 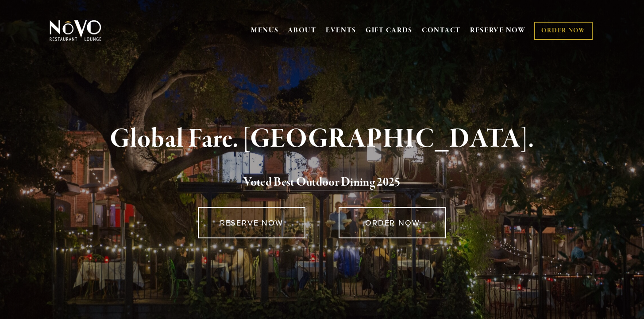 I want to click on a: GIFT CARDS, so click(x=389, y=31).